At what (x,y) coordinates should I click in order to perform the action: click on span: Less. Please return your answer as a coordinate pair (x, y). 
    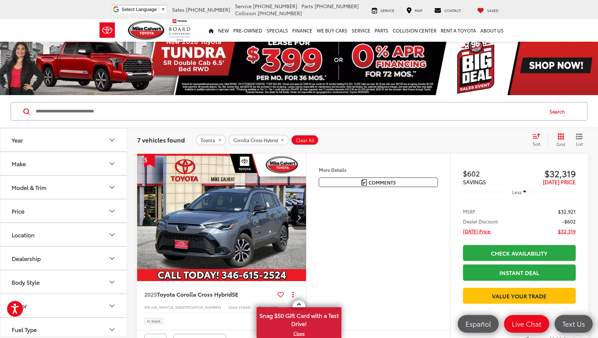
    Looking at the image, I should click on (517, 192).